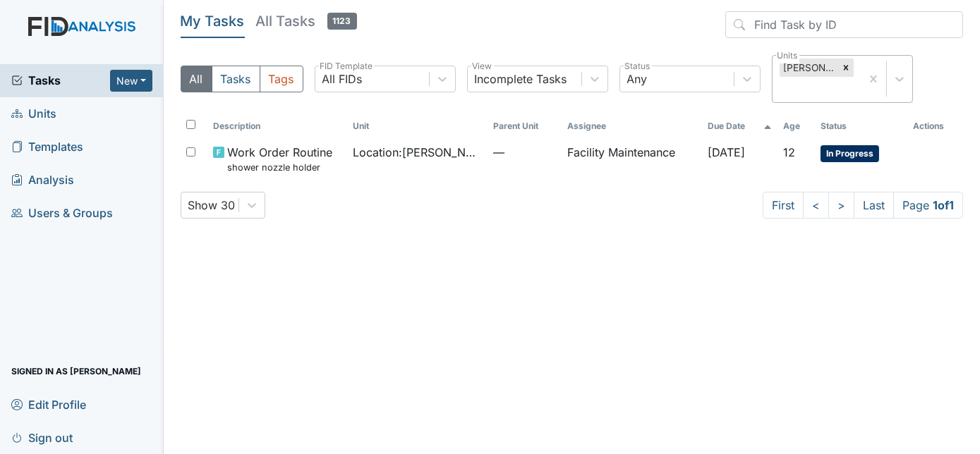 This screenshot has height=454, width=980. I want to click on a: Last, so click(873, 205).